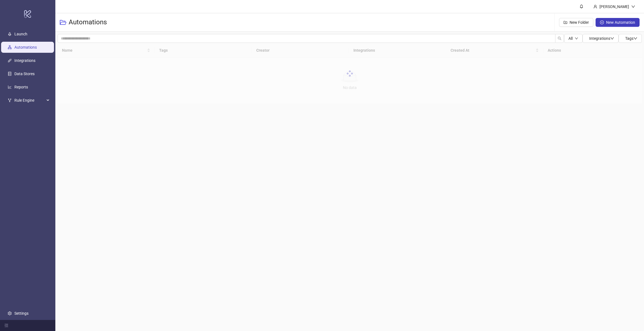 This screenshot has width=644, height=331. What do you see at coordinates (63, 22) in the screenshot?
I see `span: folder-open` at bounding box center [63, 22].